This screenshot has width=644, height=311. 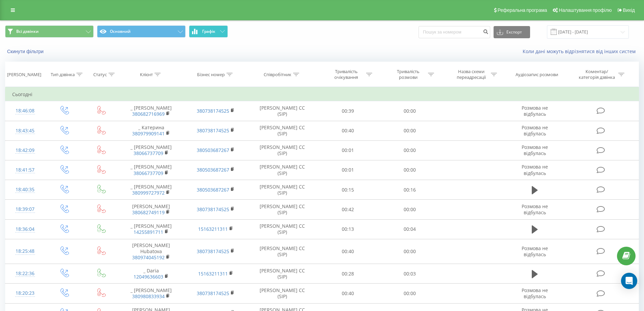 I want to click on div: Коментар/категорія дзвінка, so click(x=597, y=74).